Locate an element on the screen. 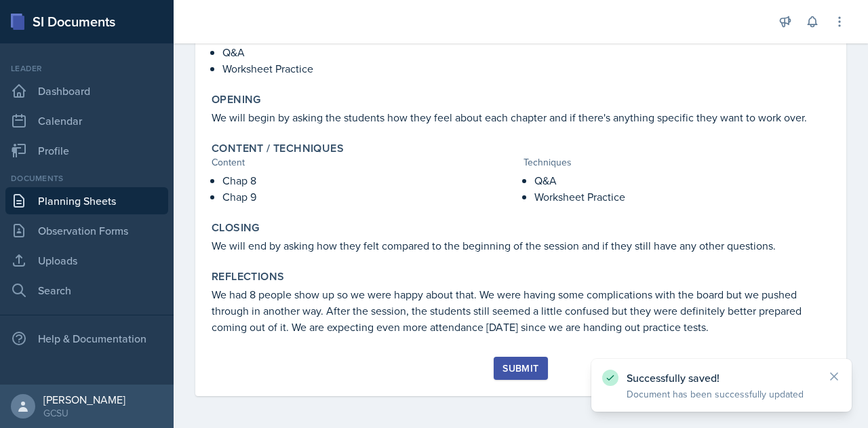 The width and height of the screenshot is (868, 428). div: Leader is located at coordinates (87, 69).